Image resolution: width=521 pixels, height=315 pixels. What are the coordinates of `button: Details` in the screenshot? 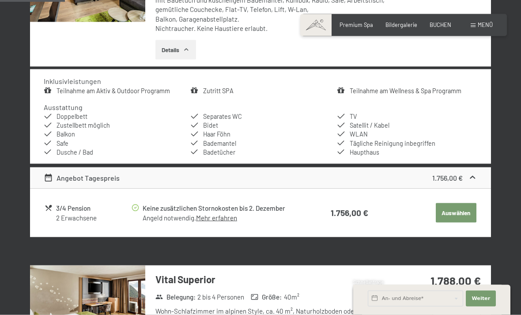 It's located at (175, 50).